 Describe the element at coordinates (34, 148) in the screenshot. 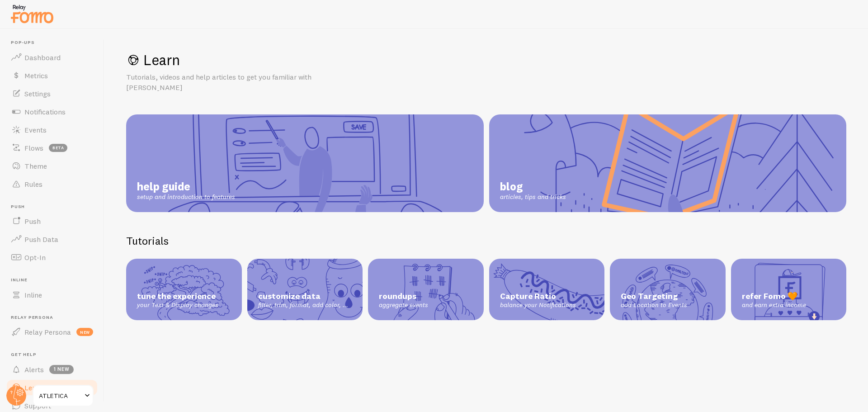

I see `span: Flows` at that location.